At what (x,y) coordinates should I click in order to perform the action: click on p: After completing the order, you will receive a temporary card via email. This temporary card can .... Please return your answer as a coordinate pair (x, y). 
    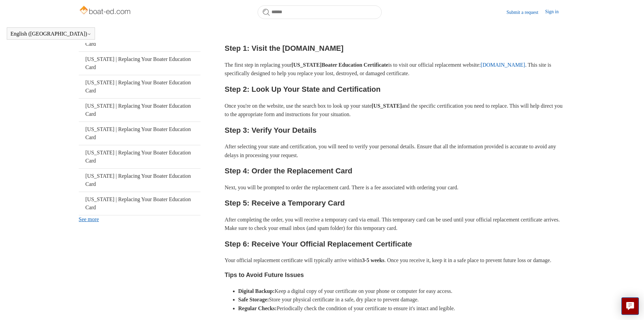
    Looking at the image, I should click on (395, 224).